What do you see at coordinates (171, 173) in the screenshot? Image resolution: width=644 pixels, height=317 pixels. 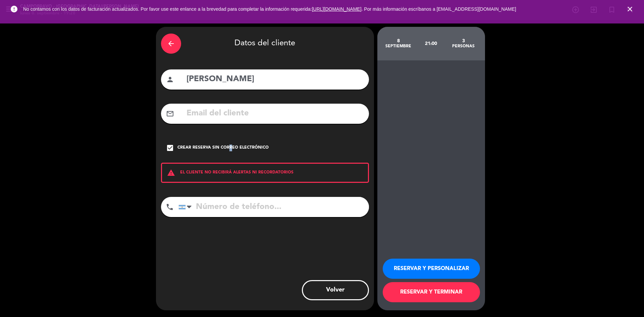 I see `i: warning` at bounding box center [171, 173].